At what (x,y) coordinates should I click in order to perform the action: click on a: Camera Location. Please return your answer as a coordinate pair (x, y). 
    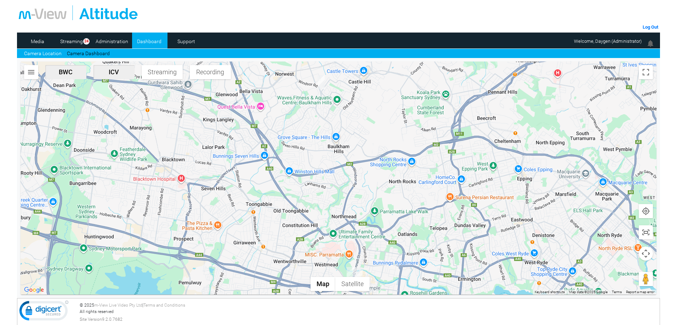
    Looking at the image, I should click on (43, 53).